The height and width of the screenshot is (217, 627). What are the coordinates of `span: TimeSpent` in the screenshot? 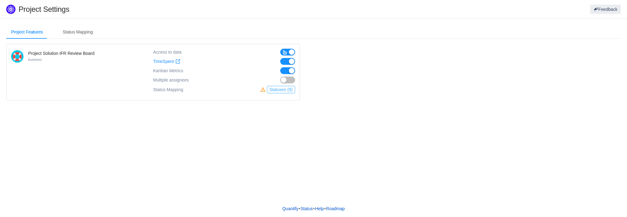 It's located at (163, 61).